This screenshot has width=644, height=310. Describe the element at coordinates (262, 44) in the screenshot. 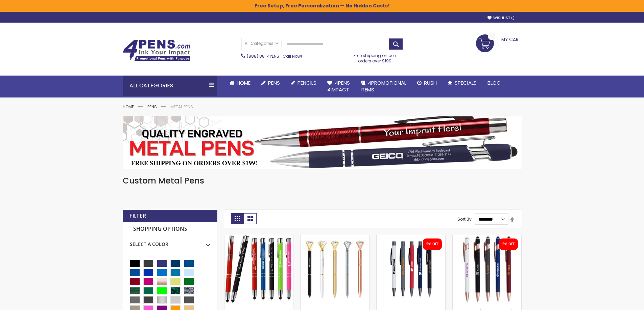

I see `span: All Categories` at that location.